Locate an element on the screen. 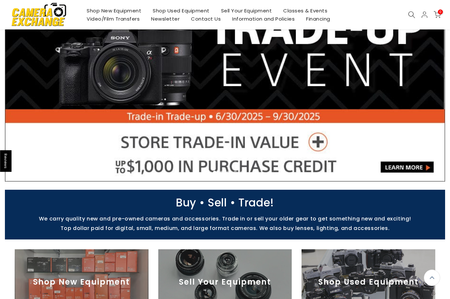 The height and width of the screenshot is (299, 450). a: Information and Policies is located at coordinates (264, 19).